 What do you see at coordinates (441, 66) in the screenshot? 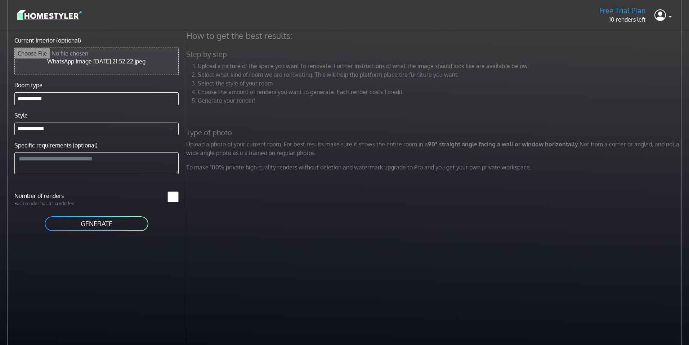
I see `li: Upload a picture of the space you want to renovate. Further instructions of what the image should...` at bounding box center [441, 66].